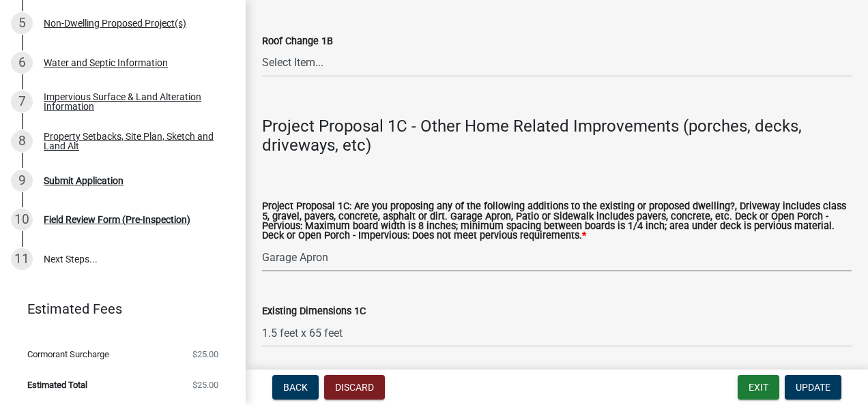  I want to click on label: Existing Dimensions 1C, so click(314, 312).